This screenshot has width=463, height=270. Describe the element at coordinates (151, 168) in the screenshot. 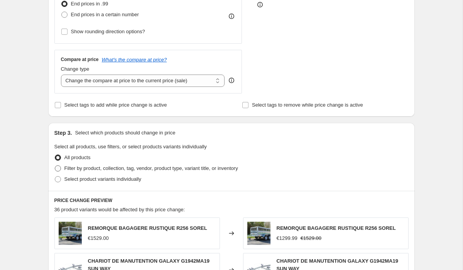

I see `span: Filter by product, collection, tag, vendor, product type, variant title, or inventory` at that location.